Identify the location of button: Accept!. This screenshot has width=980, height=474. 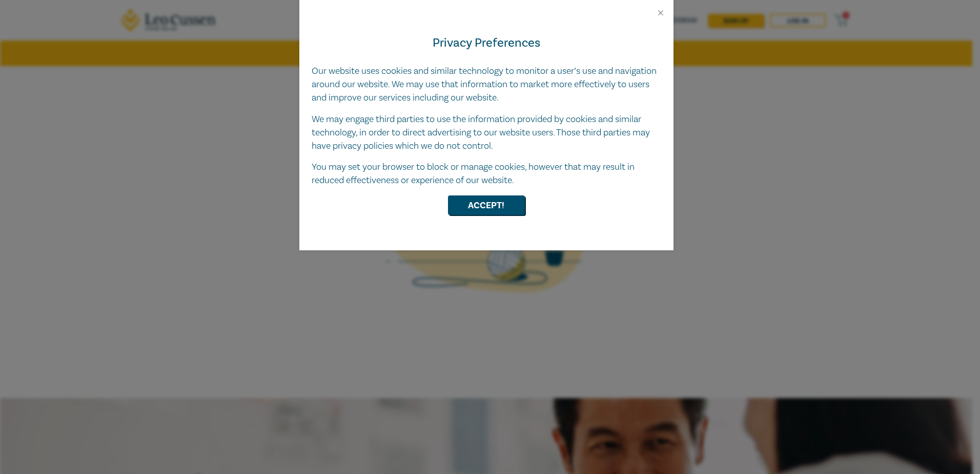
(487, 205).